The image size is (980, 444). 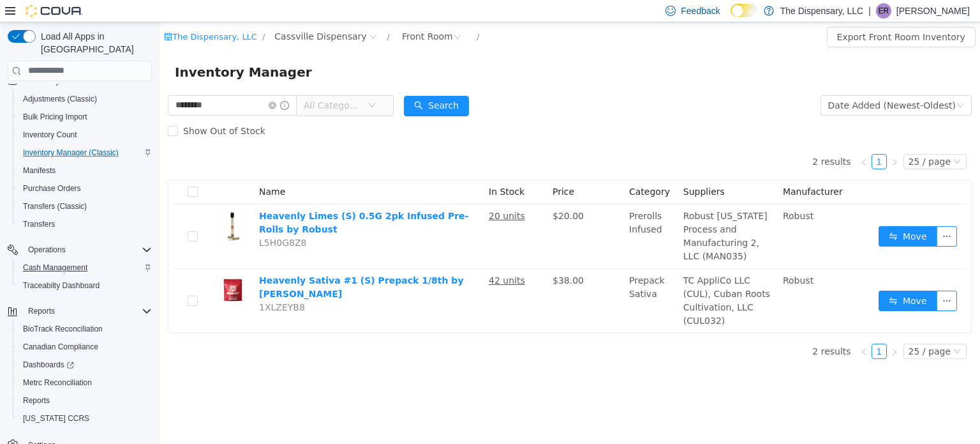 What do you see at coordinates (113, 83) in the screenshot?
I see `i: icon: close-circle` at bounding box center [113, 83].